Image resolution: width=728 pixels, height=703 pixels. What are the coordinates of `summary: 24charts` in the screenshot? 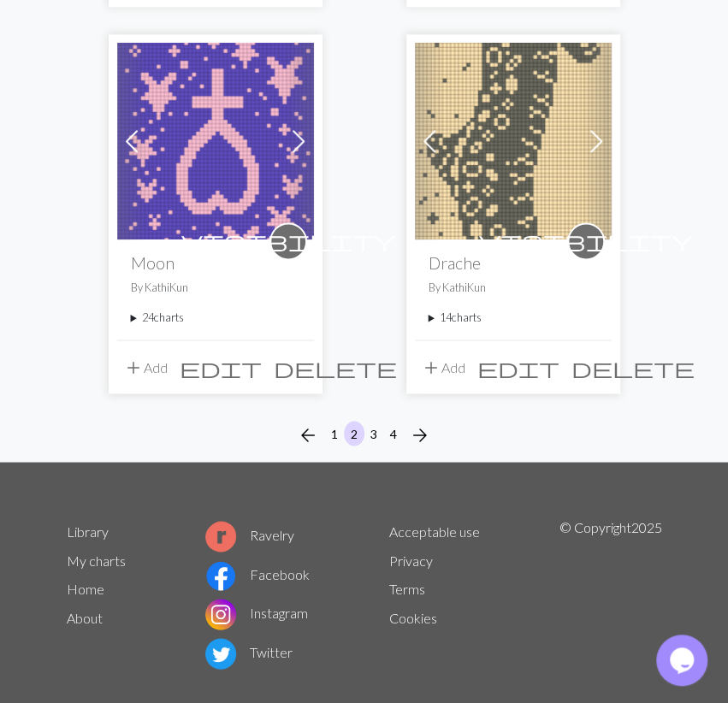 It's located at (216, 317).